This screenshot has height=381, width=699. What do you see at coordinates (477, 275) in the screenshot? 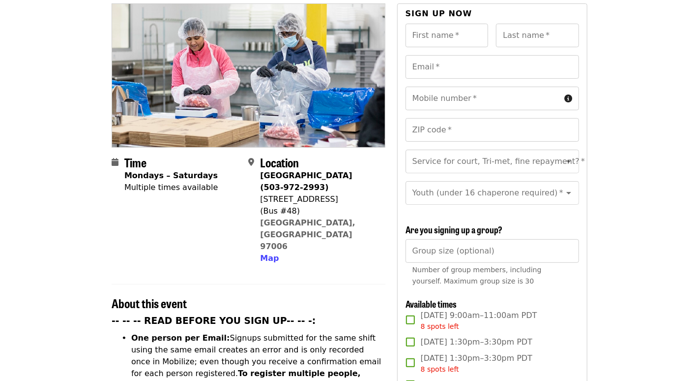
I see `span: Number of group members, including yourself. Maximum group size is 30` at bounding box center [477, 275].